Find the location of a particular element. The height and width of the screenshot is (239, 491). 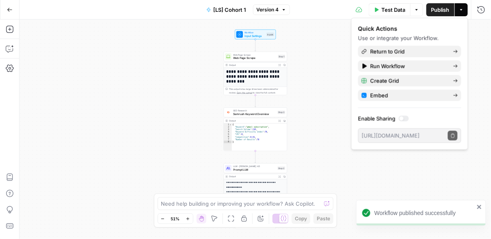

g: Edge from start to step_1 is located at coordinates (255, 45).